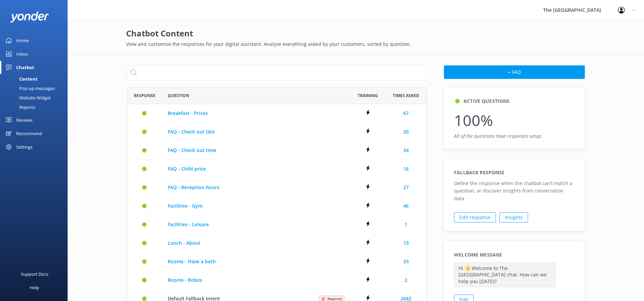  What do you see at coordinates (367, 95) in the screenshot?
I see `span: Training` at bounding box center [367, 95].